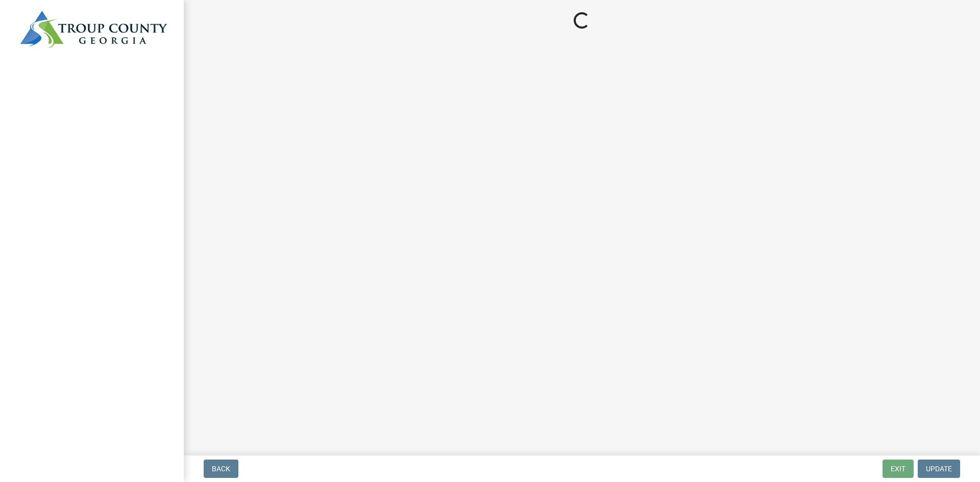  I want to click on span: Back, so click(221, 468).